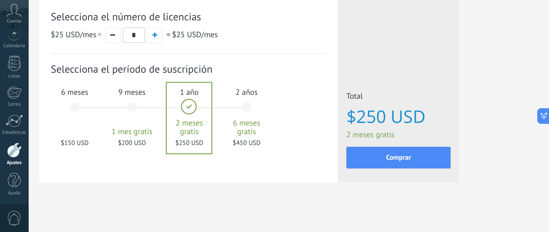 The width and height of the screenshot is (549, 232). Describe the element at coordinates (14, 163) in the screenshot. I see `div: Ajustes` at that location.